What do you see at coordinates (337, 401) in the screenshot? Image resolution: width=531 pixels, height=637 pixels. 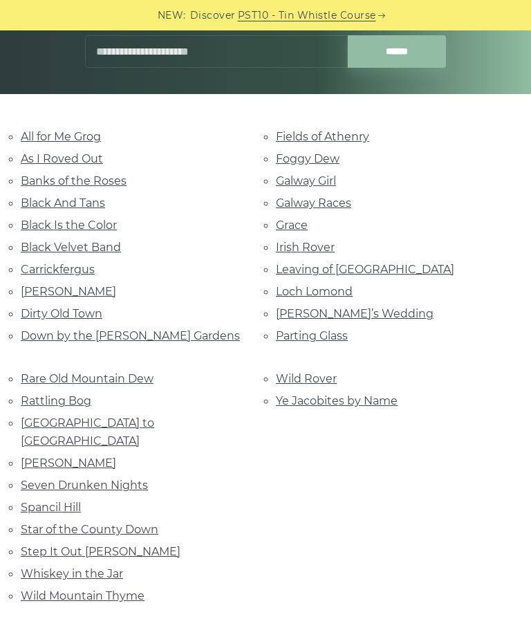 I see `a: Ye Jacobites by Name` at bounding box center [337, 401].